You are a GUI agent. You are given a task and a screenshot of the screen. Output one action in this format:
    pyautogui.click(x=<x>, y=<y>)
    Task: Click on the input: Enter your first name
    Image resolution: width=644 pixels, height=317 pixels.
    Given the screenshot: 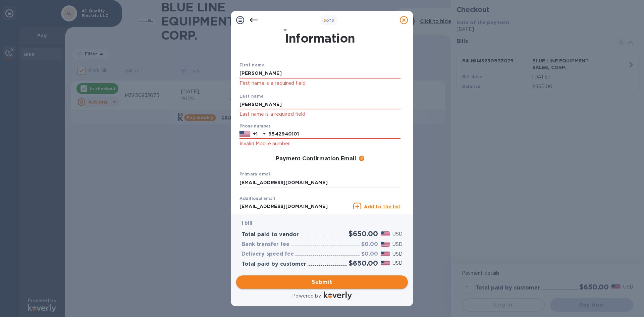 What is the action you would take?
    pyautogui.click(x=320, y=74)
    